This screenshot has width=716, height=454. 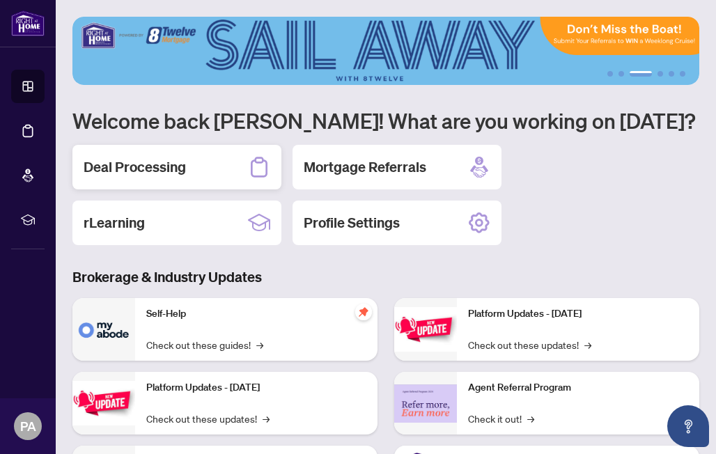 I want to click on span: PA, so click(x=28, y=427).